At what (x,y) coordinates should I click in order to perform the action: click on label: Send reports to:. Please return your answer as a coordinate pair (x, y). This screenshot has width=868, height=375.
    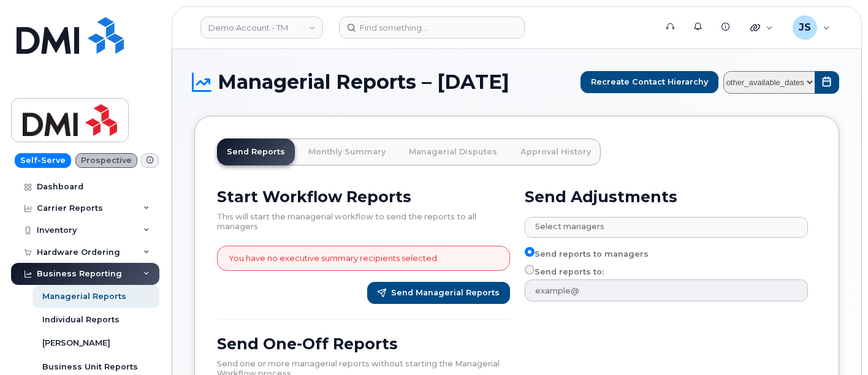
    Looking at the image, I should click on (564, 272).